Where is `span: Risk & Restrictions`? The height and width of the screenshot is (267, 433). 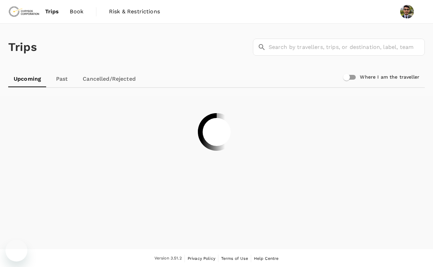
span: Risk & Restrictions is located at coordinates (134, 12).